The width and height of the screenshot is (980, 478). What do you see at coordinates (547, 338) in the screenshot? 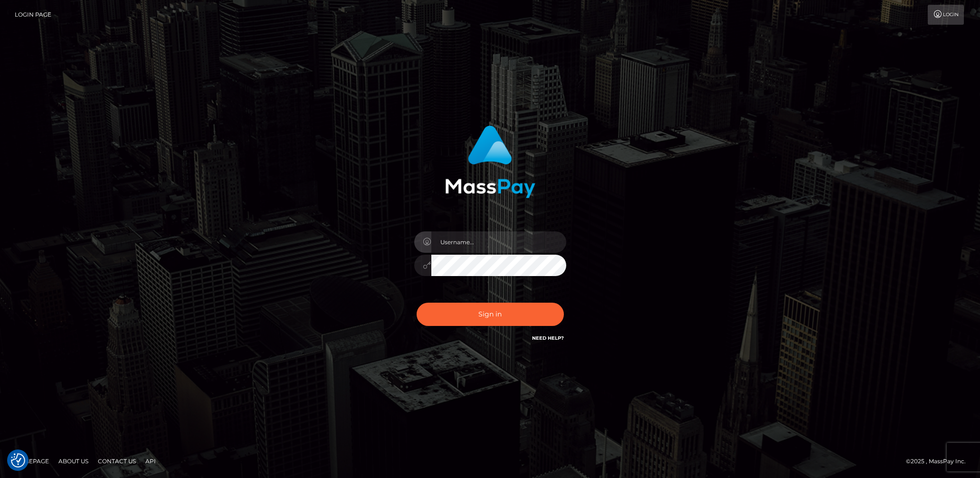
I see `a: Need Help?` at bounding box center [547, 338].